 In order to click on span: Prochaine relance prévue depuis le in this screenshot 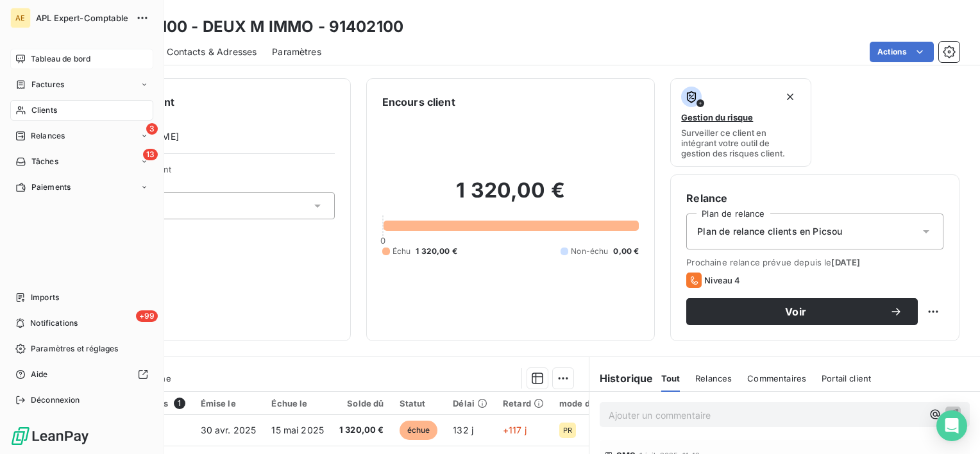, I will do `click(815, 262)`.